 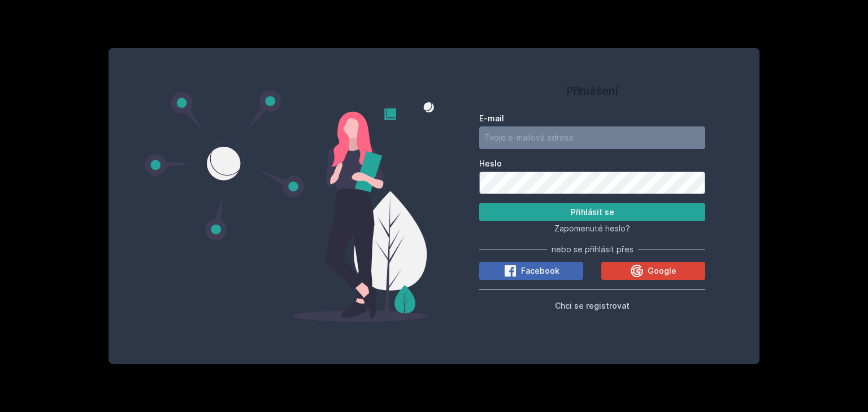 I want to click on h1: Přihlášení, so click(x=592, y=91).